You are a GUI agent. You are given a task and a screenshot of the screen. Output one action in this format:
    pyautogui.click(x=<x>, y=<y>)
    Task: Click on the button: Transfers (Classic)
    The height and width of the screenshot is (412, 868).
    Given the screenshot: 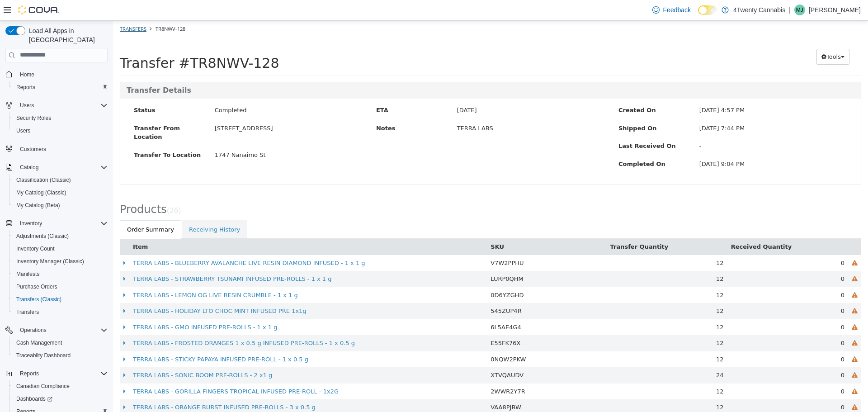 What is the action you would take?
    pyautogui.click(x=60, y=300)
    